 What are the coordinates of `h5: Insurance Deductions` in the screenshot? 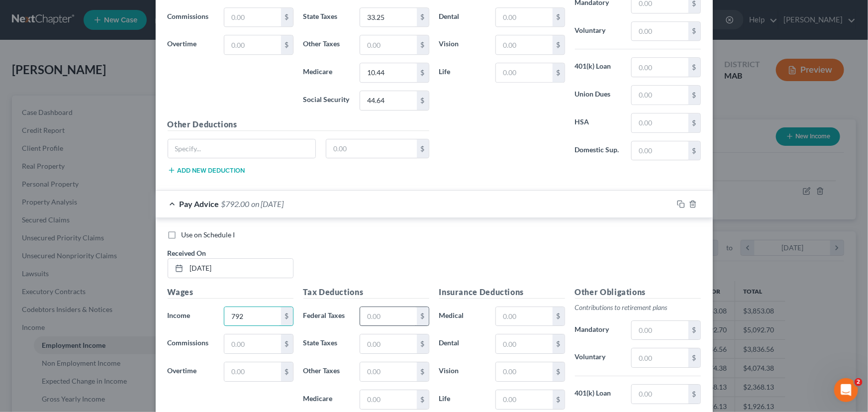 It's located at (502, 292).